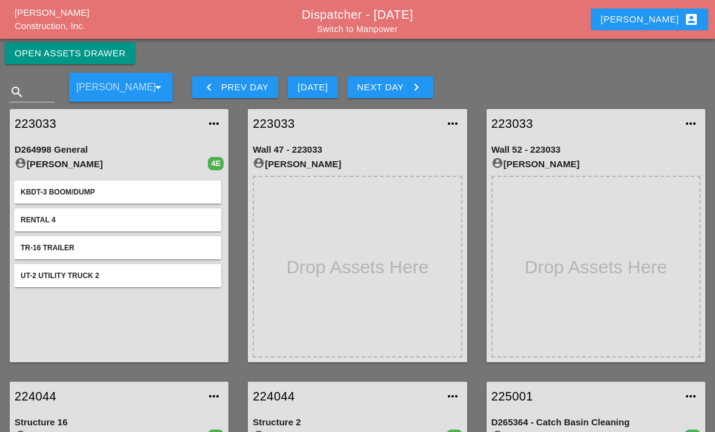  What do you see at coordinates (595, 422) in the screenshot?
I see `div: D265364 - Catch Basin Cleaning` at bounding box center [595, 422].